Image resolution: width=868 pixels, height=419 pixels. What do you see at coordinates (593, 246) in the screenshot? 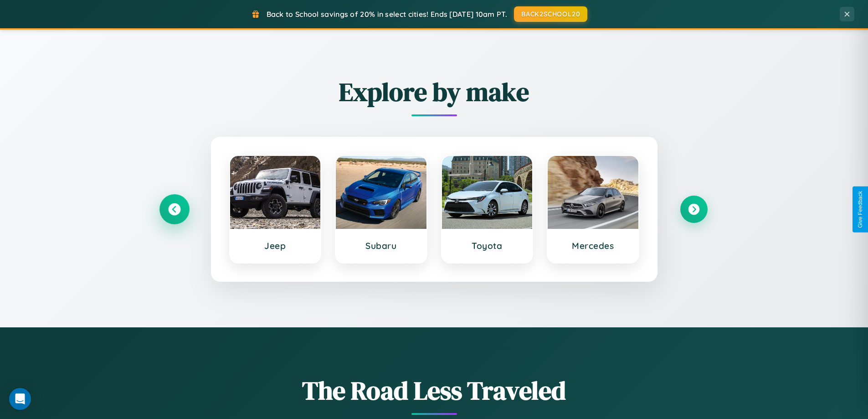
I see `h3: Mercedes` at bounding box center [593, 246].